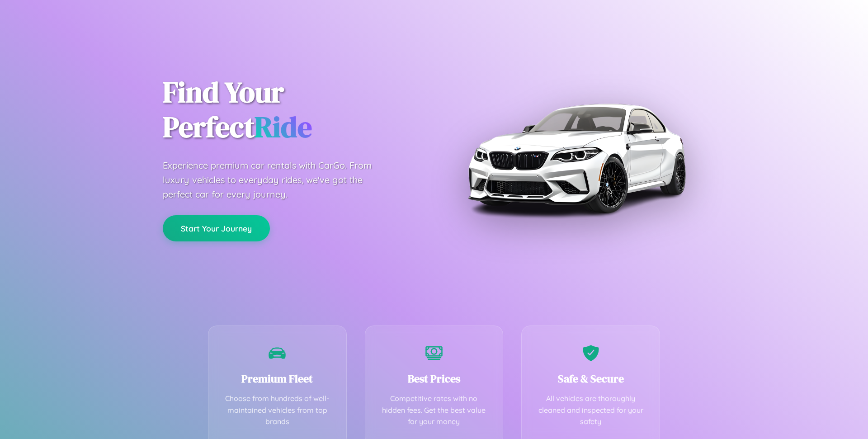 The height and width of the screenshot is (439, 868). What do you see at coordinates (434, 410) in the screenshot?
I see `p: Competitive rates with no hidden fees. Get the best value for your money` at bounding box center [434, 410].